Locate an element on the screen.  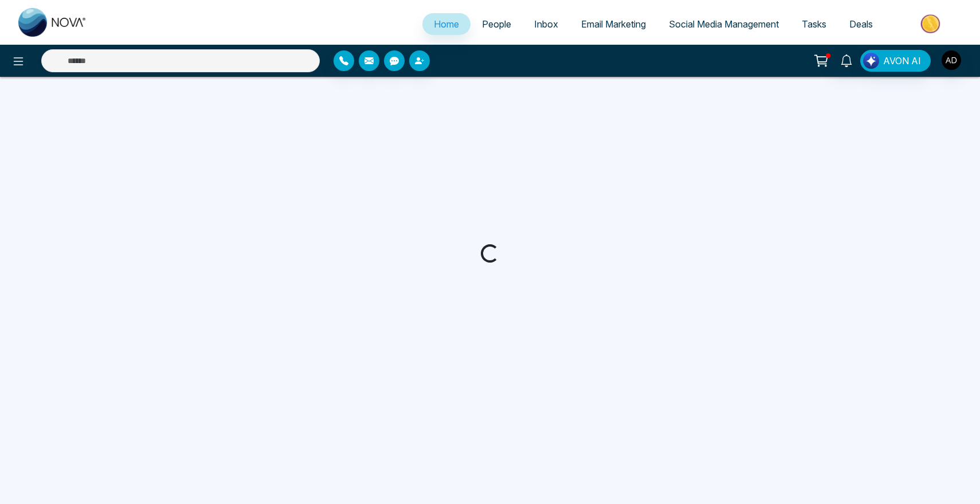
span: People is located at coordinates (497, 24).